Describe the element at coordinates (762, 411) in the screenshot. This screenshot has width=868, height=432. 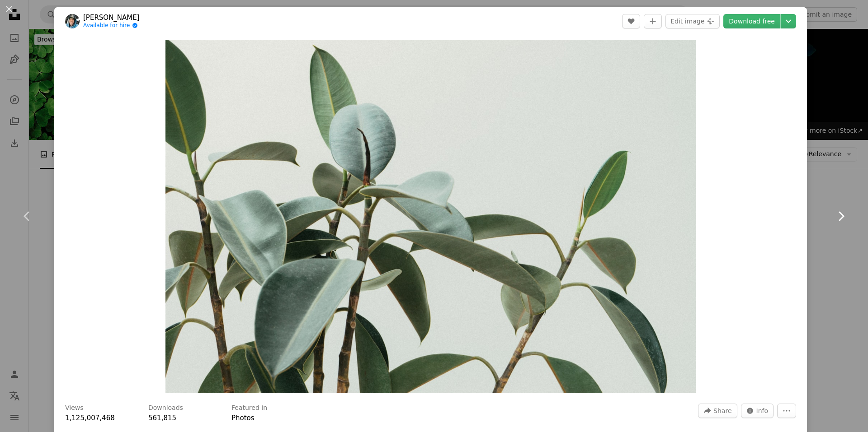
I see `span: Info` at that location.